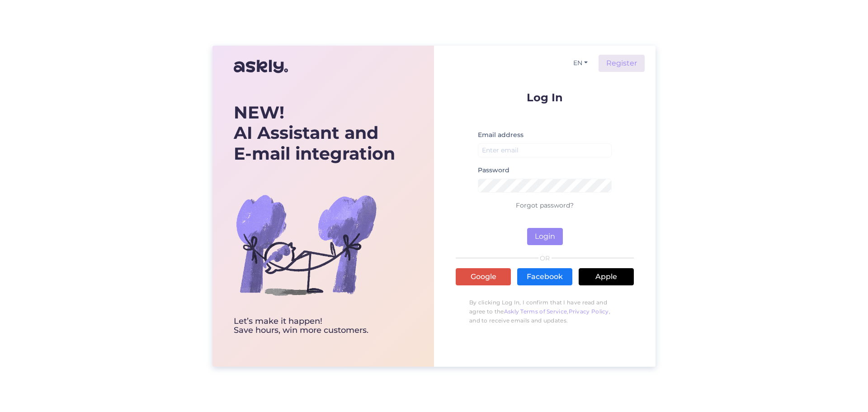 The width and height of the screenshot is (868, 412). Describe the element at coordinates (589, 311) in the screenshot. I see `a: Privacy Policy` at that location.